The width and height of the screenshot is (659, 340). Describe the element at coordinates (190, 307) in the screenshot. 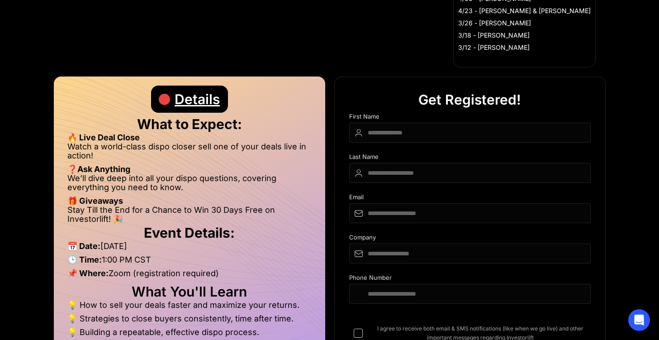

I see `li: 💡 How to sell your deals faster and maximize your returns.` at that location.